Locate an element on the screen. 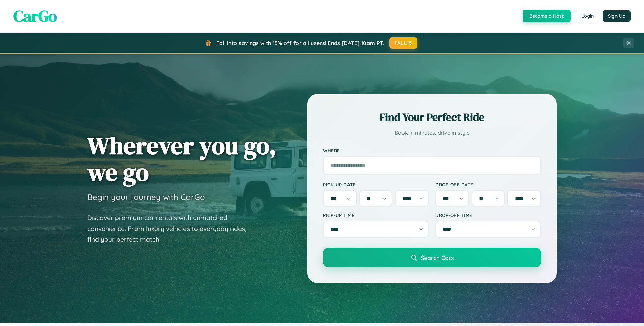 The image size is (644, 326). button: FALL15 is located at coordinates (403, 43).